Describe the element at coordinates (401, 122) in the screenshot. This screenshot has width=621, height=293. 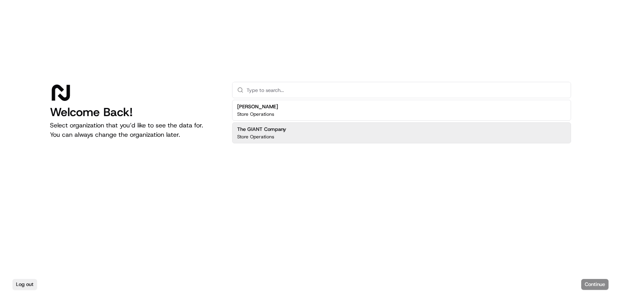
I see `div: Suggestions` at that location.